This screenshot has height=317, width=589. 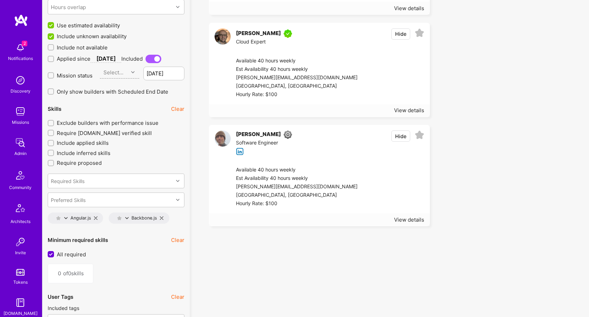 What do you see at coordinates (20, 272) in the screenshot?
I see `img: tokens` at bounding box center [20, 272].